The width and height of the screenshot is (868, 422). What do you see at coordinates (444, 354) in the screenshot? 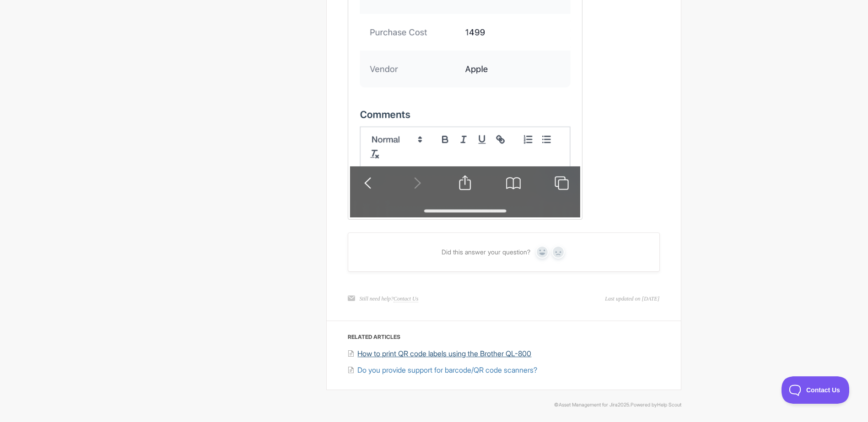
I see `span: How to print QR code labels using the Brother QL-800` at bounding box center [444, 354].